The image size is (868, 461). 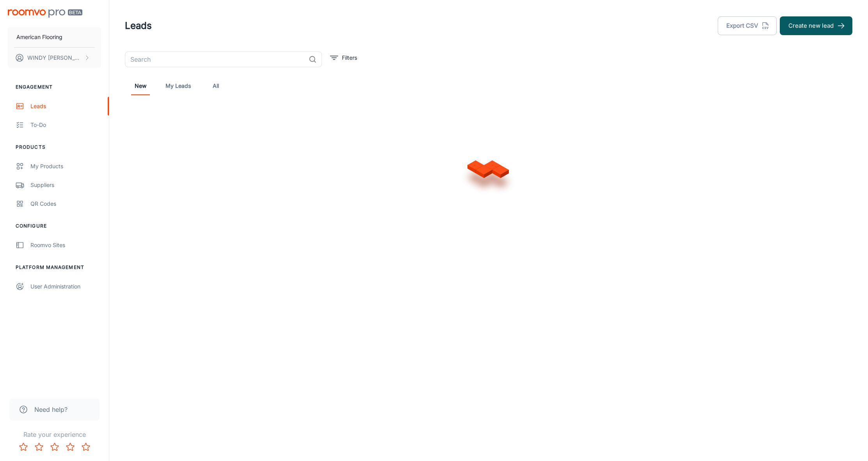 I want to click on button: American Flooring, so click(x=54, y=37).